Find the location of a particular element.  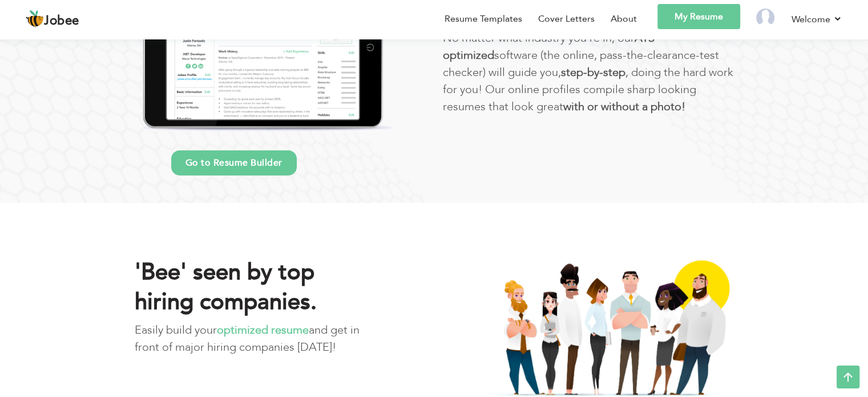

span: Jobee is located at coordinates (62, 21).